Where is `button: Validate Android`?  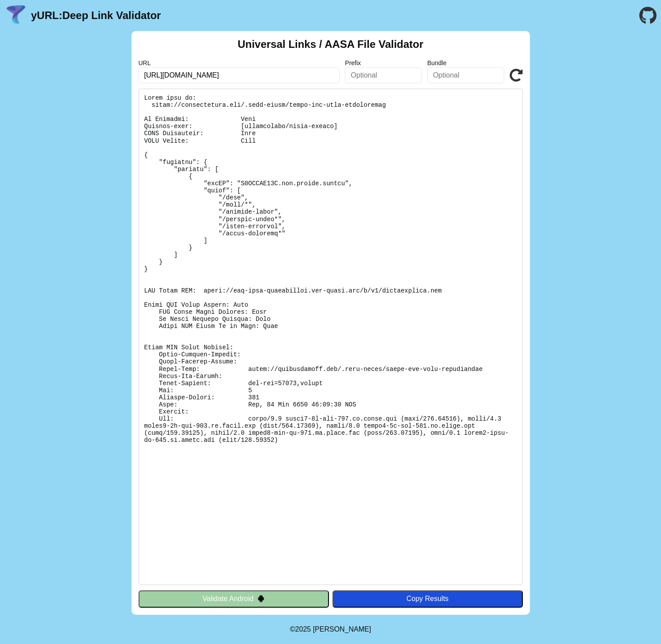
button: Validate Android is located at coordinates (234, 599).